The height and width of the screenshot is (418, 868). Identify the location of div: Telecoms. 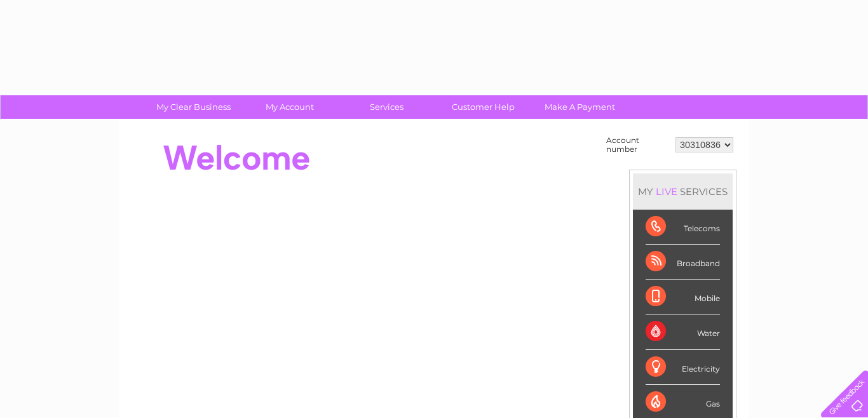
(682, 227).